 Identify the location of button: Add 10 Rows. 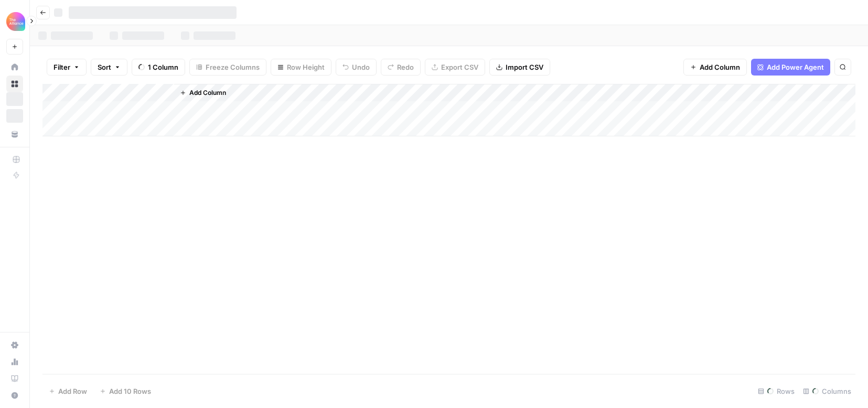
(125, 391).